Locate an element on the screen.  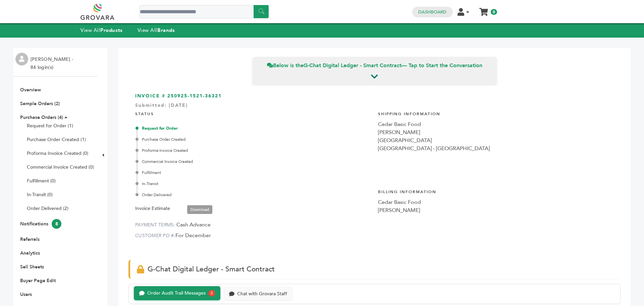
a: Purchase Order Created (1) is located at coordinates (56, 140).